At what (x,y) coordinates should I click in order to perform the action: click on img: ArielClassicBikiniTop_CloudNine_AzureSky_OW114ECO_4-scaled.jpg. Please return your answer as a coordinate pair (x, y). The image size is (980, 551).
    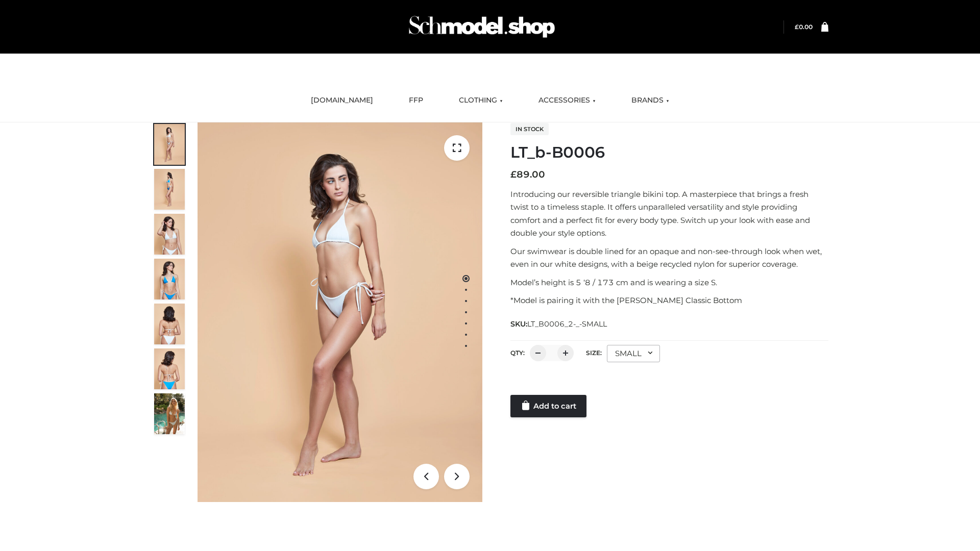
    Looking at the image, I should click on (170, 279).